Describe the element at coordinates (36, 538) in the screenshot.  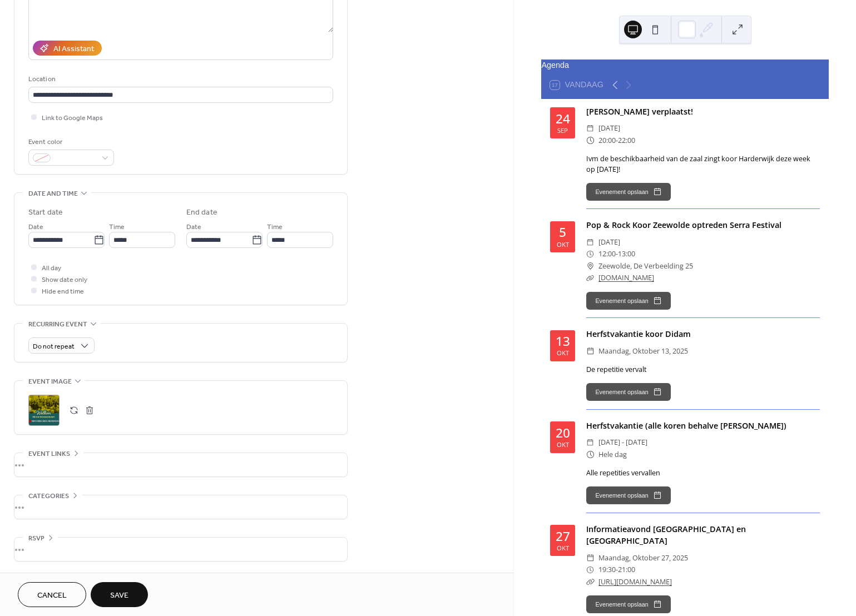
I see `span: RSVP` at that location.